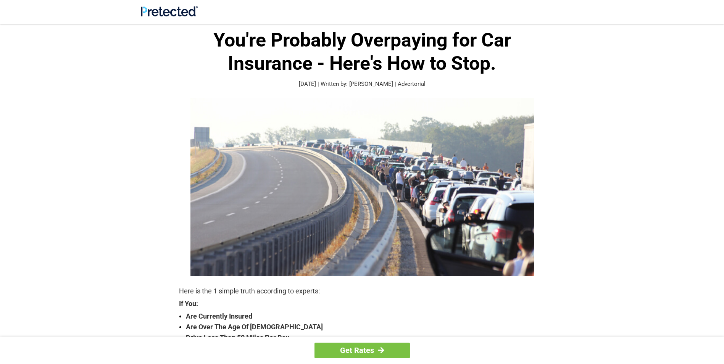 This screenshot has height=364, width=724. I want to click on p: Here is the 1 simple truth according to experts:, so click(362, 291).